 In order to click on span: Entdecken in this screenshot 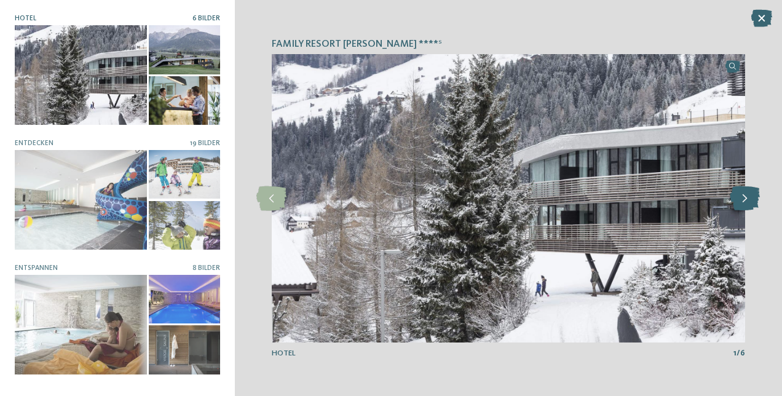, I will do `click(34, 143)`.